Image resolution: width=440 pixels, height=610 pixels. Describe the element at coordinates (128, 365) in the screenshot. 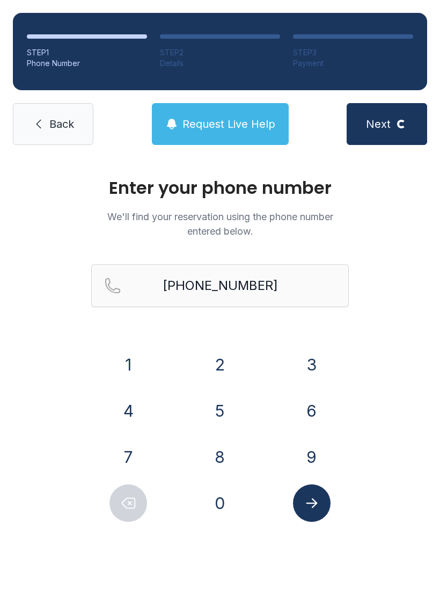

I see `button: 1` at that location.